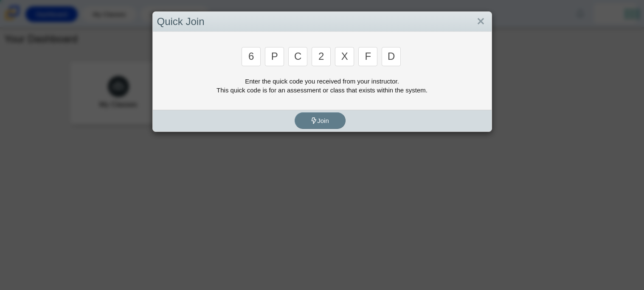 The height and width of the screenshot is (290, 644). What do you see at coordinates (320, 120) in the screenshot?
I see `span: Join` at bounding box center [320, 120].